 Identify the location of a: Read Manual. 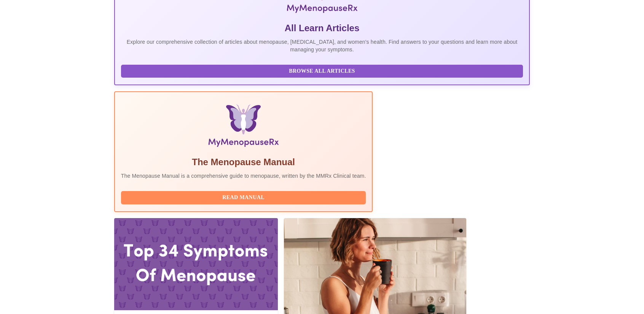
(244, 197).